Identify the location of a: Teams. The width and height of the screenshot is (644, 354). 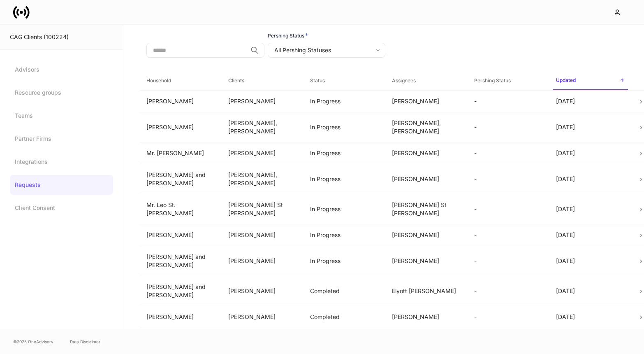
(61, 116).